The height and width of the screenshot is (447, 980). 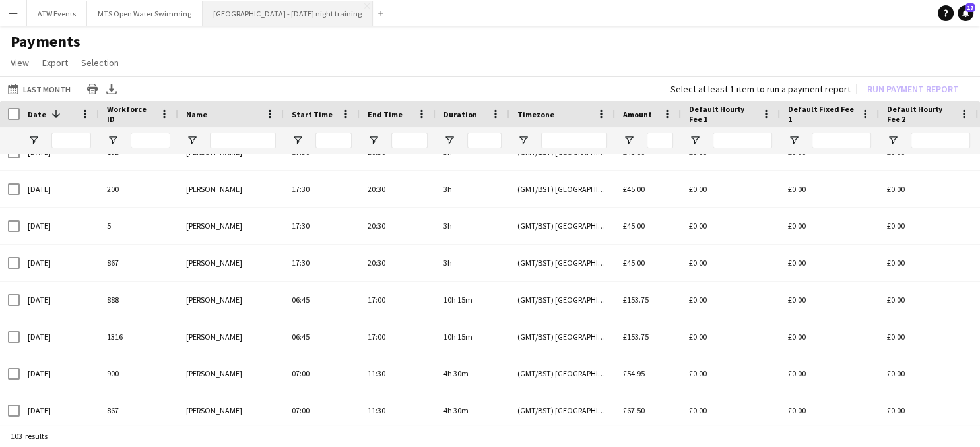 What do you see at coordinates (138, 225) in the screenshot?
I see `div: 5` at bounding box center [138, 225].